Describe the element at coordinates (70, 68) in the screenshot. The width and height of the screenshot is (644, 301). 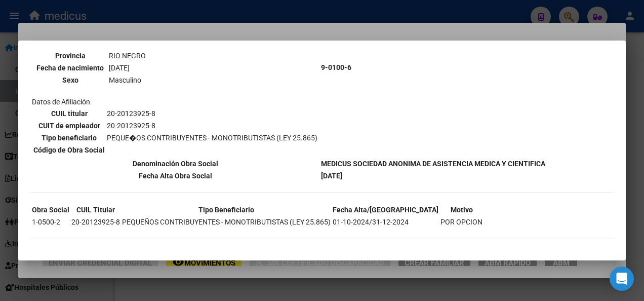
I see `th: Fecha de nacimiento` at that location.